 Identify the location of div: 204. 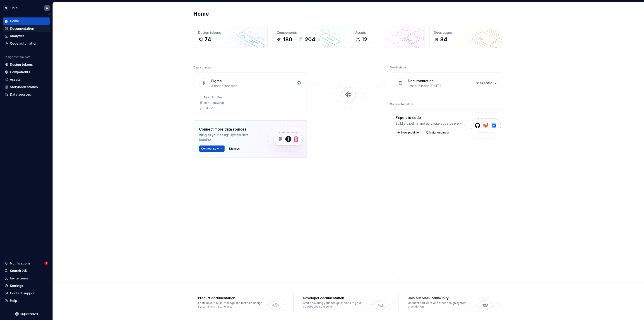
(310, 40).